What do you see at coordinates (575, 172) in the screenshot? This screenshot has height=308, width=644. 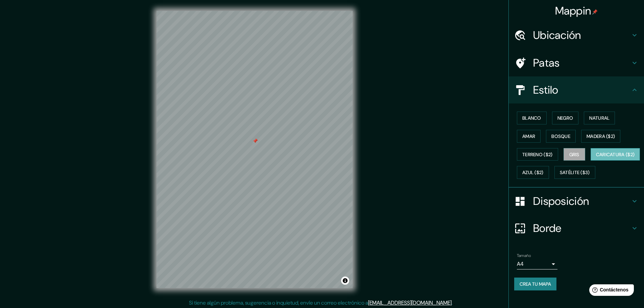 I see `button: Satélite ($3)` at bounding box center [575, 172].